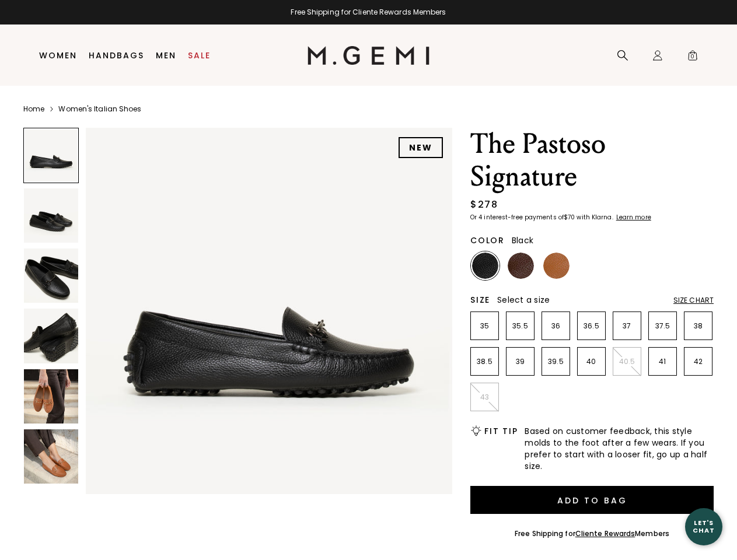 This screenshot has height=560, width=737. I want to click on p: 36, so click(556, 326).